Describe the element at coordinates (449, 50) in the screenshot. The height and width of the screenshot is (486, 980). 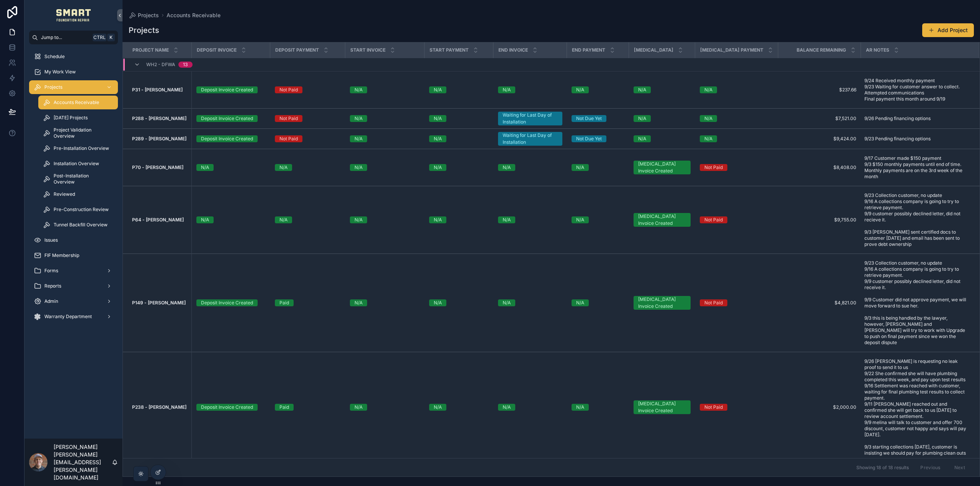
I see `span: Start Payment` at that location.